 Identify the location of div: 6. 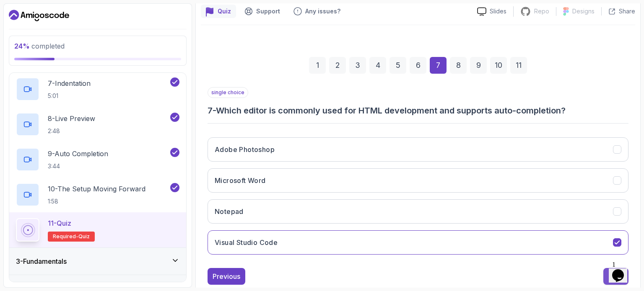
(418, 65).